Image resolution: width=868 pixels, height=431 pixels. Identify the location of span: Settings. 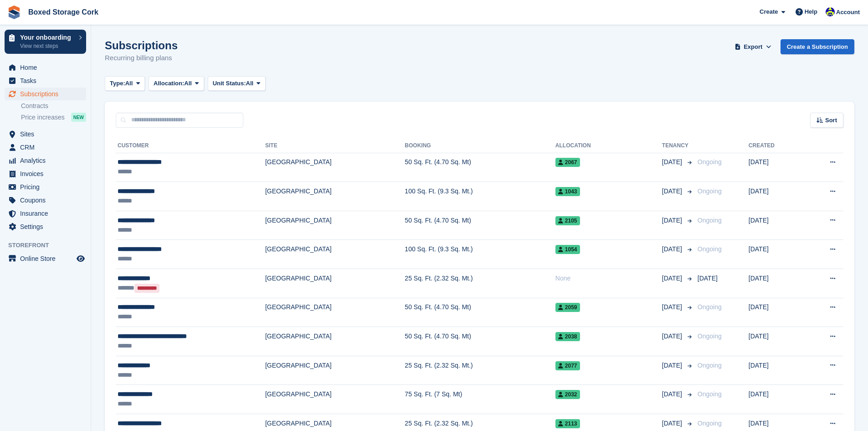
(48, 227).